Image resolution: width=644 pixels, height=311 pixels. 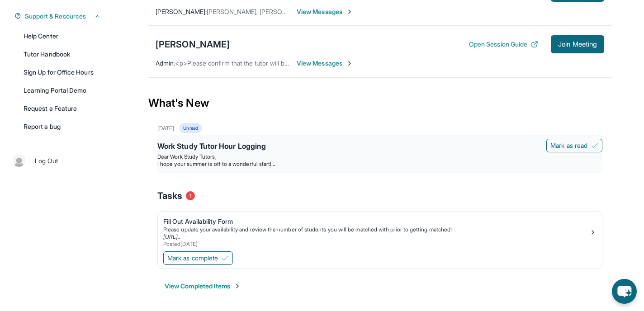 What do you see at coordinates (216, 164) in the screenshot?
I see `span: I hope your summer is off to a wonderful start!` at bounding box center [216, 164].